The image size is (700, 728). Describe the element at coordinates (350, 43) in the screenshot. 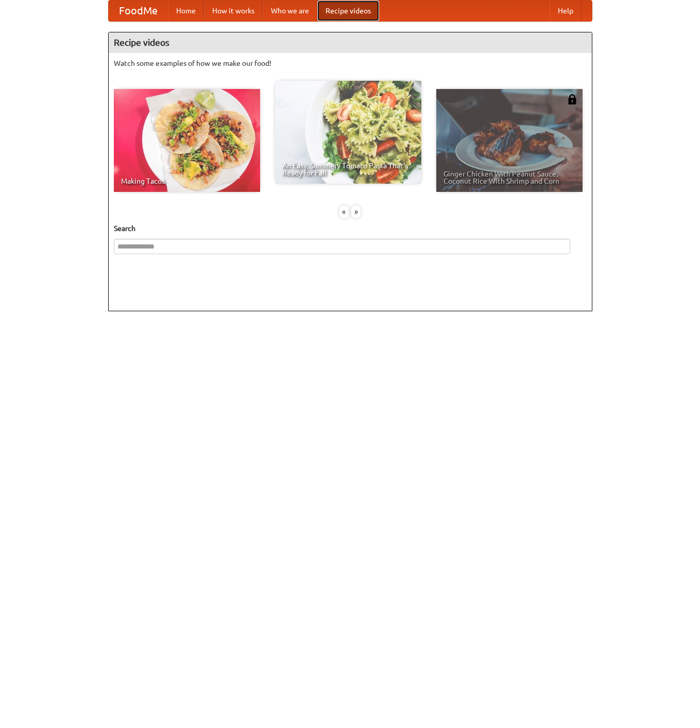

I see `h4: Recipe videos` at that location.